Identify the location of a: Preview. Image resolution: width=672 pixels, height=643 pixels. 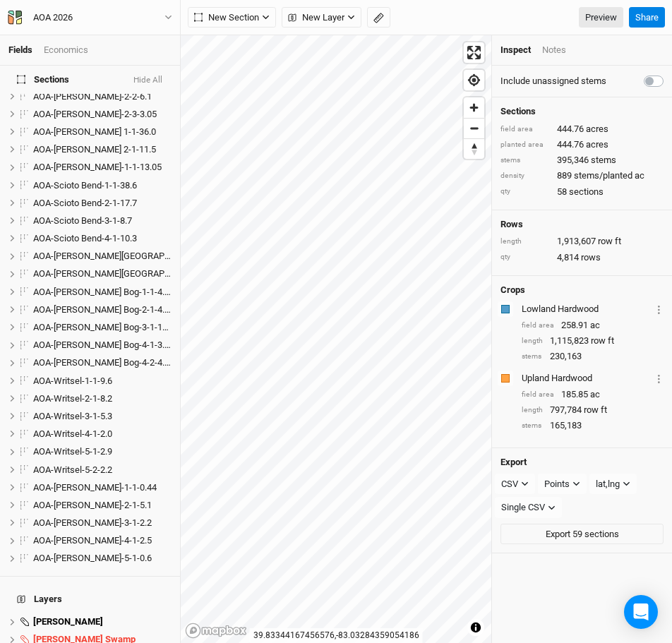
(601, 18).